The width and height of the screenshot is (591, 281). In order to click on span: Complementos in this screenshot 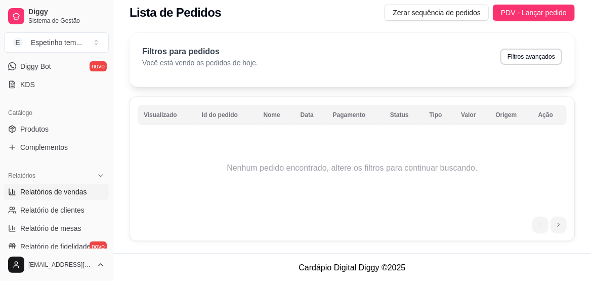, I will do `click(44, 147)`.